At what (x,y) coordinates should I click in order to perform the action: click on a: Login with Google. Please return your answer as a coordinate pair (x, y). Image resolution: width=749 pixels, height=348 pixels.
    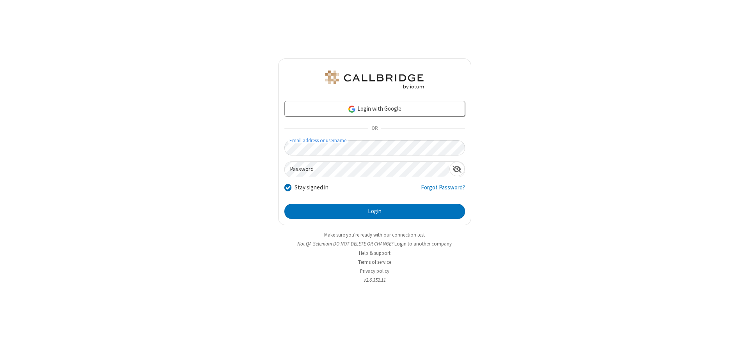
    Looking at the image, I should click on (375, 109).